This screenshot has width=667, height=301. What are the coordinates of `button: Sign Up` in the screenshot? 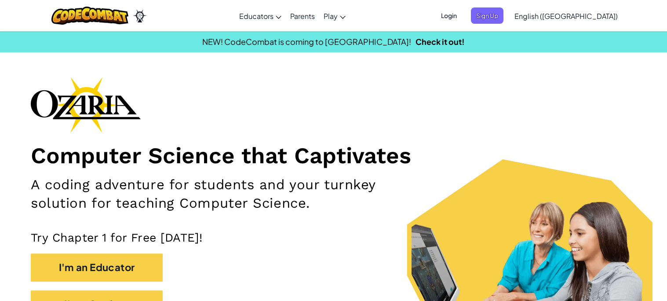 It's located at (487, 15).